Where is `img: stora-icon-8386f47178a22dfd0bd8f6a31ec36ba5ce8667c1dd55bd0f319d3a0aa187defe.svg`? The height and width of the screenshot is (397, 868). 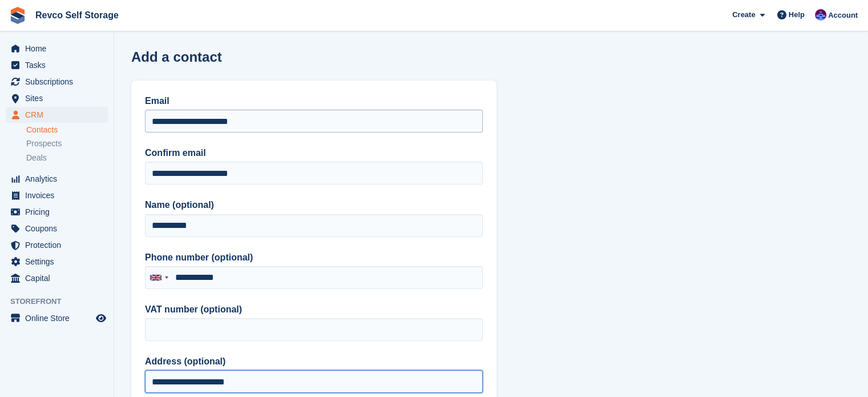
img: stora-icon-8386f47178a22dfd0bd8f6a31ec36ba5ce8667c1dd55bd0f319d3a0aa187defe.svg is located at coordinates (18, 15).